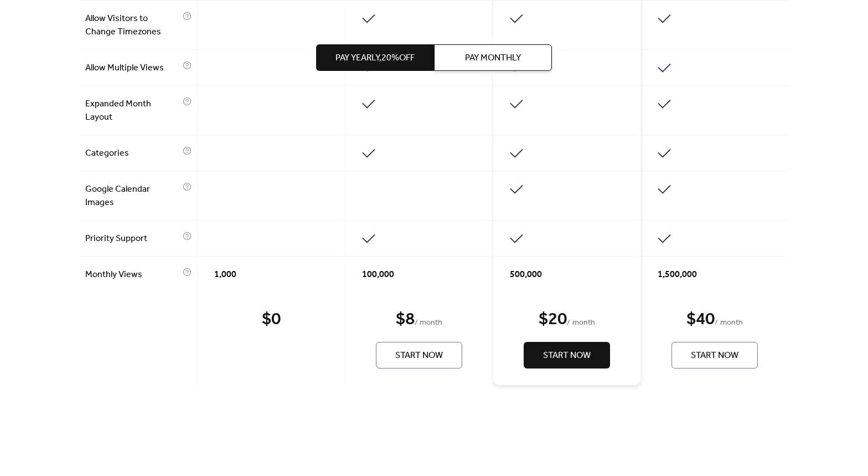  Describe the element at coordinates (552, 319) in the screenshot. I see `div: $ 20` at that location.